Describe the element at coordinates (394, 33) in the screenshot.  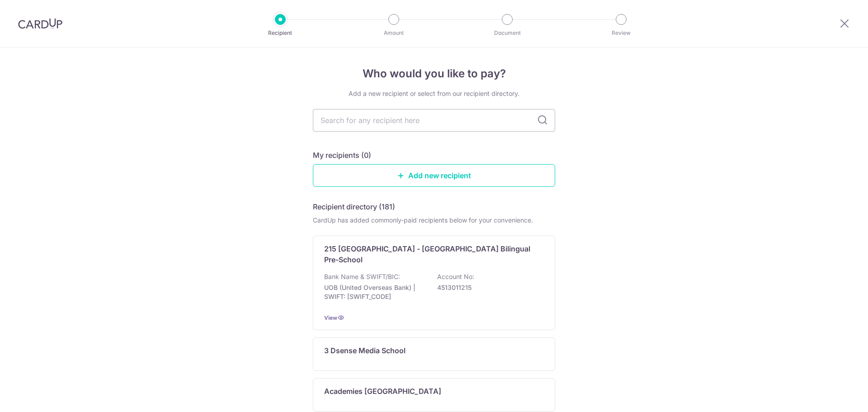
I see `p: Amount` at that location.